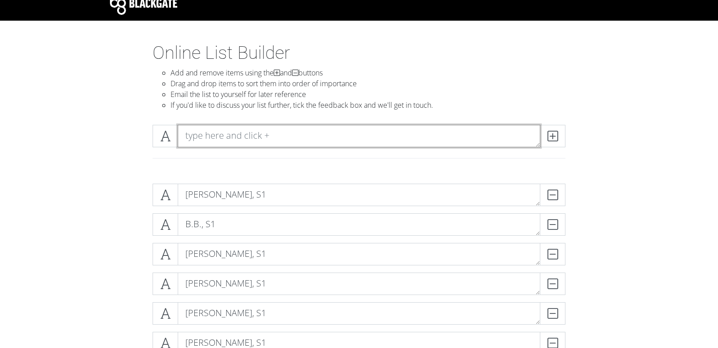  What do you see at coordinates (368, 105) in the screenshot?
I see `li: If you'd like to discuss your list further, tick the feedback box and we'll get in touch.` at bounding box center [368, 105].